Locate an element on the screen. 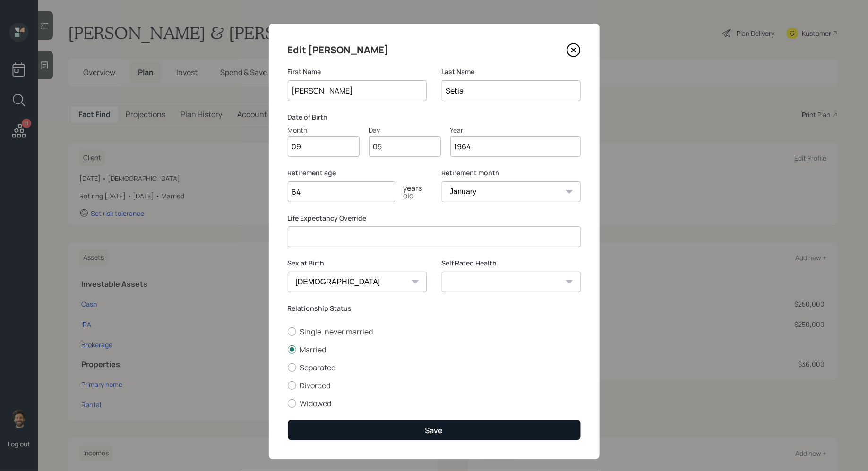 The image size is (868, 471). label: Relationship Status is located at coordinates (434, 308).